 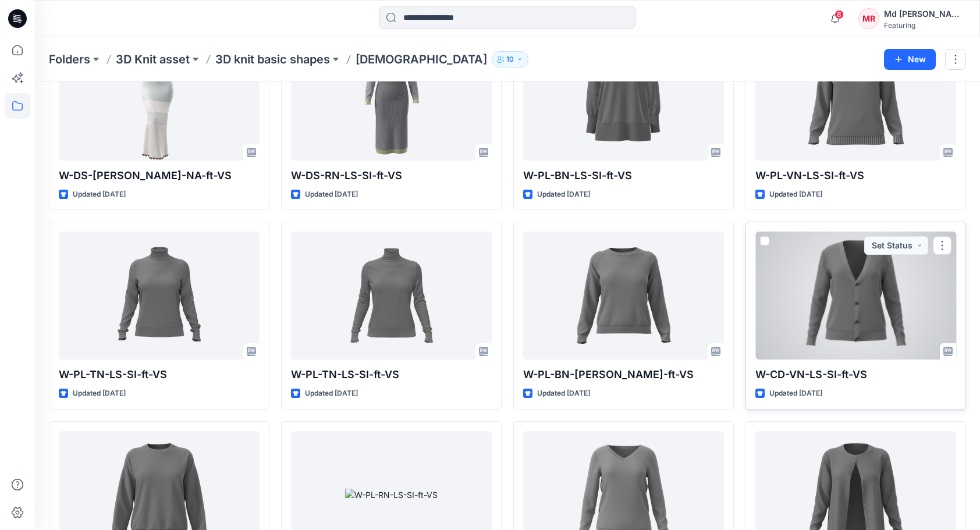 I want to click on div: Featuring, so click(x=925, y=25).